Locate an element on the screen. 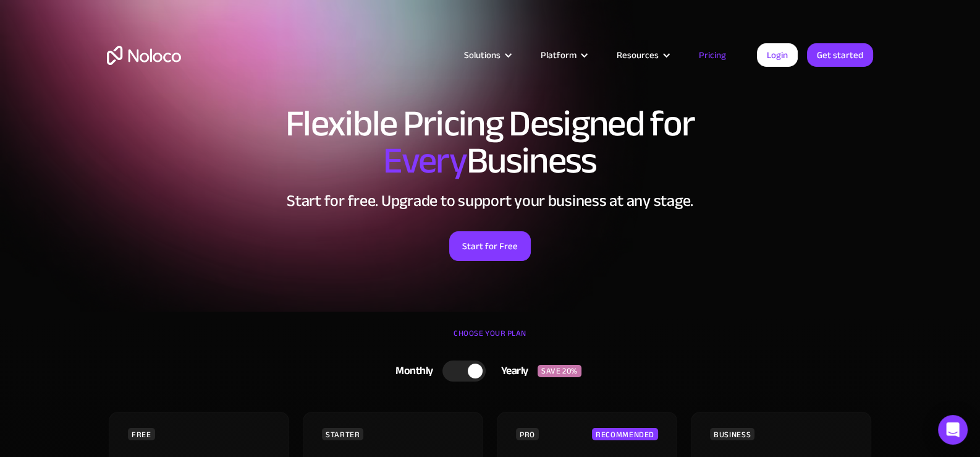  div: BUSINESS is located at coordinates (732, 434).